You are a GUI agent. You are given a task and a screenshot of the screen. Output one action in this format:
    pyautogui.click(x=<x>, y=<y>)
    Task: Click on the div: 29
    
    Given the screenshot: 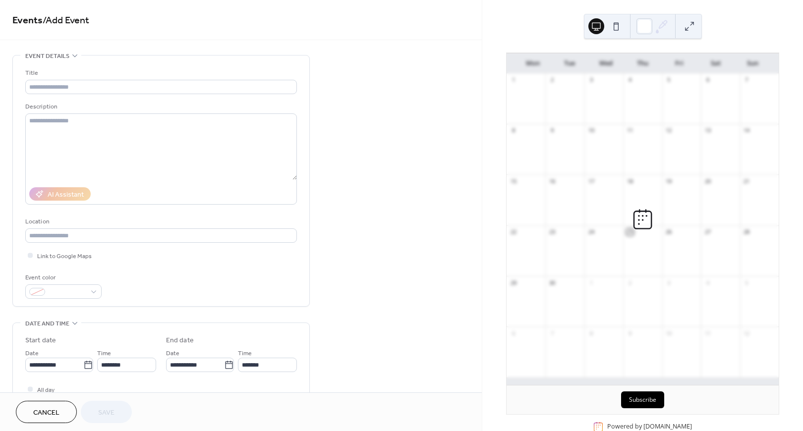 What is the action you would take?
    pyautogui.click(x=513, y=282)
    